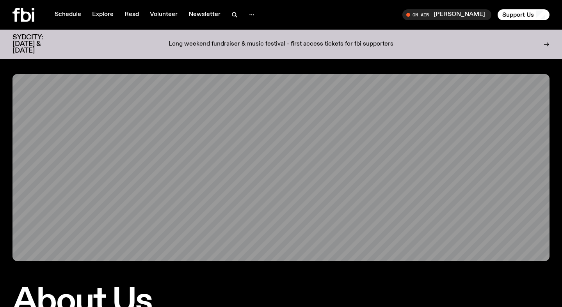 Image resolution: width=562 pixels, height=307 pixels. I want to click on a: Volunteer, so click(163, 15).